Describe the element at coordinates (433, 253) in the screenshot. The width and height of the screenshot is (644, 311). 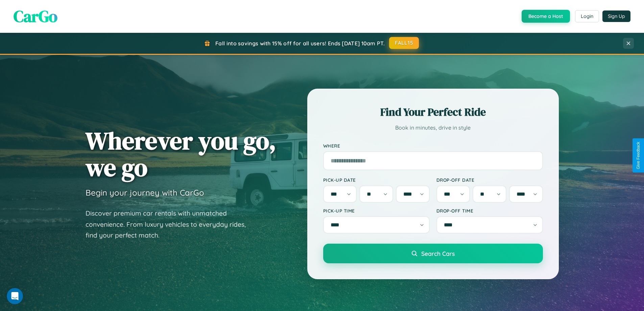
I see `button: Search Cars` at that location.